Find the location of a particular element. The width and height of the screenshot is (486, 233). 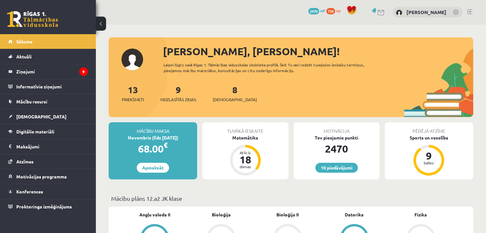

a: 2470 mP is located at coordinates (317, 11).